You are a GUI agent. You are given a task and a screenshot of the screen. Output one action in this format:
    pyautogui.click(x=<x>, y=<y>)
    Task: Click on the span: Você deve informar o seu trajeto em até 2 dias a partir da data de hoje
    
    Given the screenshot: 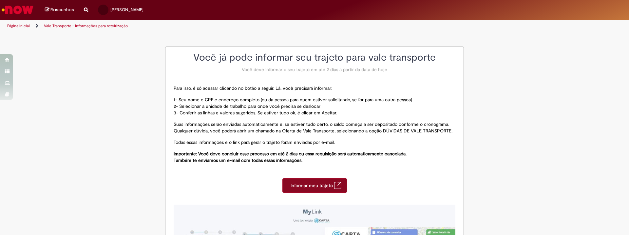 What is the action you would take?
    pyautogui.click(x=314, y=69)
    